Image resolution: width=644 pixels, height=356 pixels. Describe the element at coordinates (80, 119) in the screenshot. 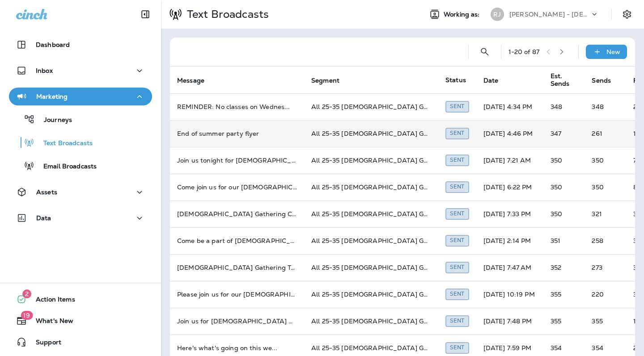

I see `button: Journeys` at that location.